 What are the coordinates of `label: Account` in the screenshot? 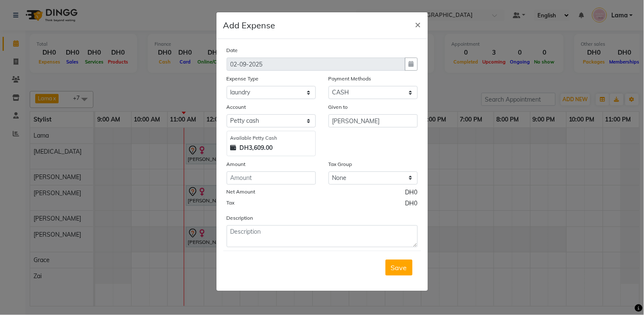 It's located at (236, 107).